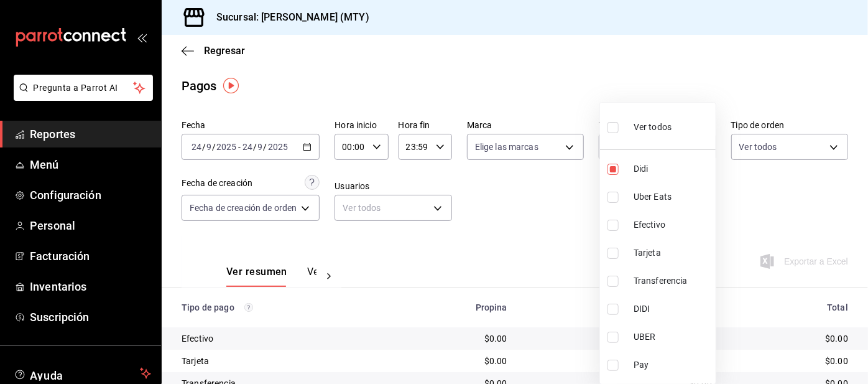 This screenshot has width=868, height=384. I want to click on span: DIDI, so click(672, 309).